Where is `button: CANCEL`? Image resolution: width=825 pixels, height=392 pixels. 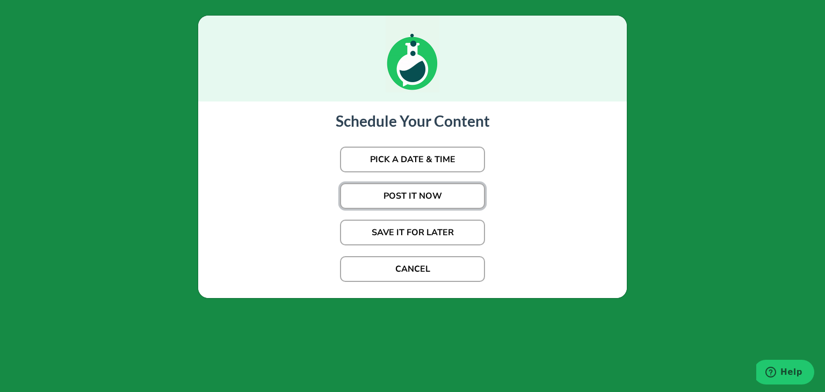
button: CANCEL is located at coordinates (412, 269).